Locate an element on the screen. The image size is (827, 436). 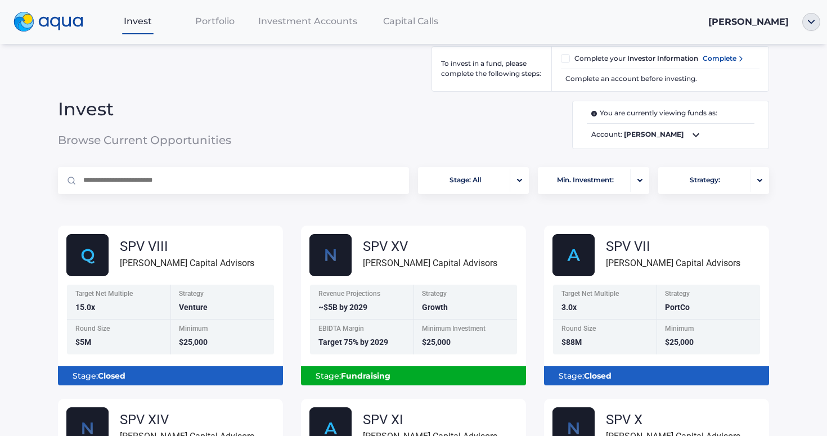
a: Invest is located at coordinates (138, 21).